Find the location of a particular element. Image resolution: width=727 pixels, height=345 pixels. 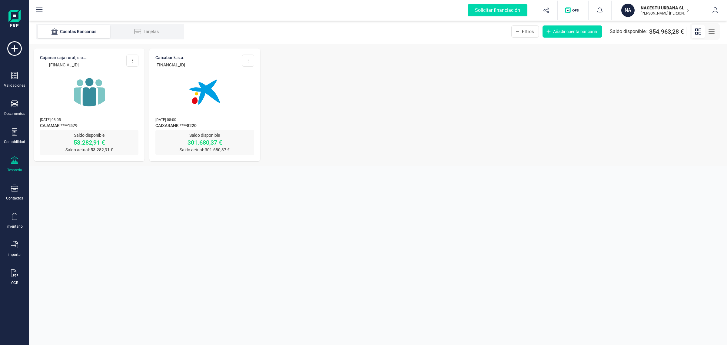

button: Logo de OPS is located at coordinates (573, 10).